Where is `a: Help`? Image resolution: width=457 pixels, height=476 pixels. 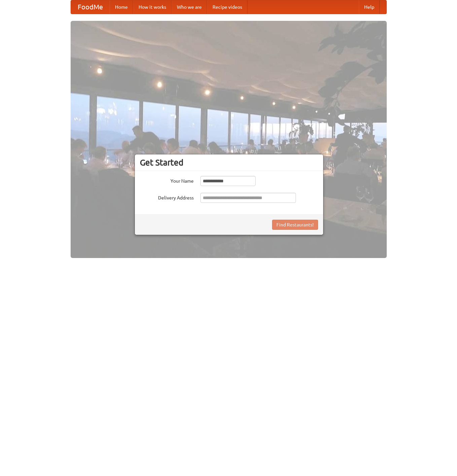
a: Help is located at coordinates (369, 7).